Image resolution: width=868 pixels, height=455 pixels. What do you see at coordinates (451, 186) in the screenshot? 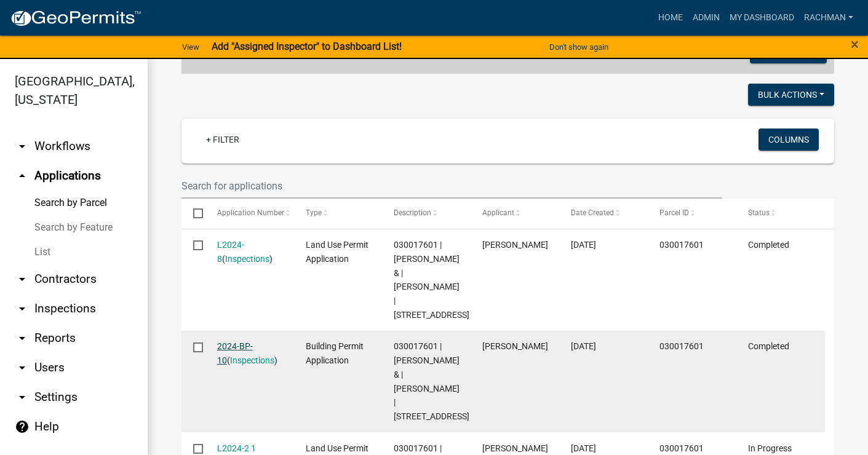
I see `input: Search for applications` at bounding box center [451, 186].